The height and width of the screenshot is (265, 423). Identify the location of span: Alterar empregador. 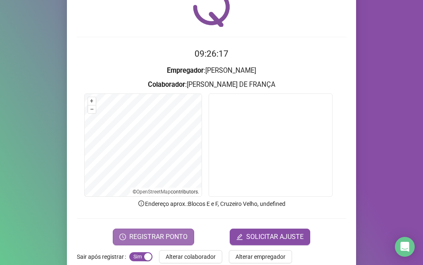
(260, 257).